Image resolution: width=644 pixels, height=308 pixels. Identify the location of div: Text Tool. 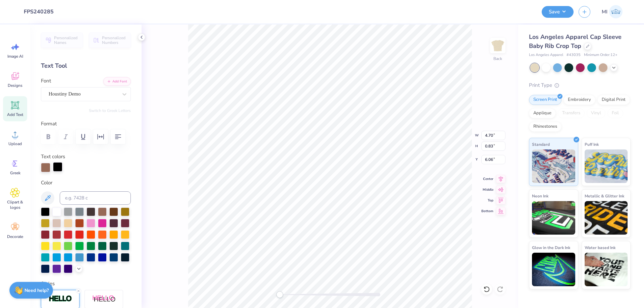
(86, 65).